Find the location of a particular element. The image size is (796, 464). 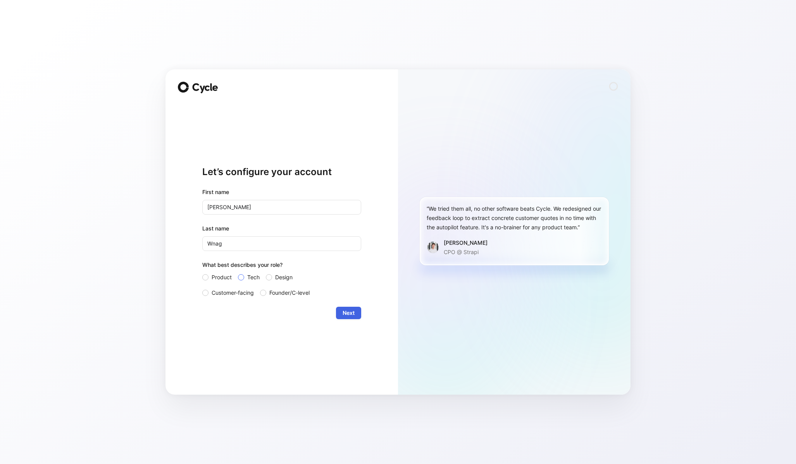

p: CPO @ Strapi is located at coordinates (465, 252).